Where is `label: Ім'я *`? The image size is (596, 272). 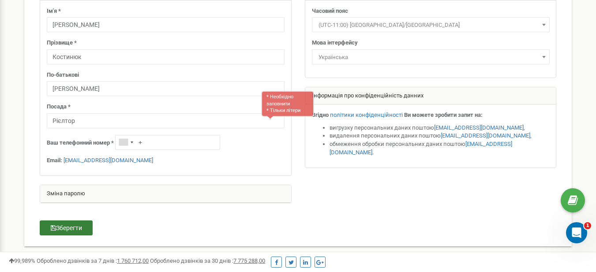 label: Ім'я * is located at coordinates (54, 11).